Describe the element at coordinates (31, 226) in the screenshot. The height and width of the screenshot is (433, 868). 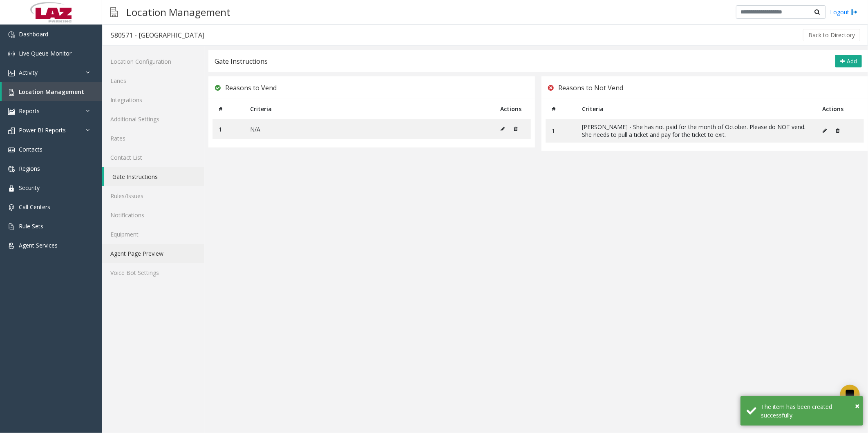
I see `span: Rule Sets` at that location.